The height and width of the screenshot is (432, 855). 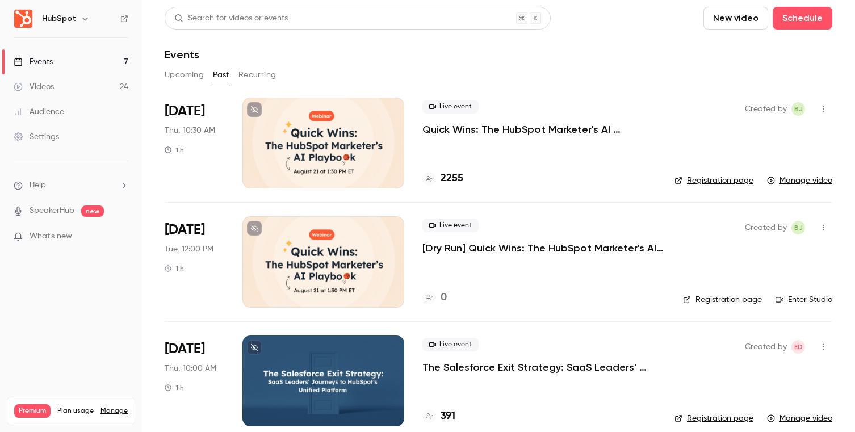 What do you see at coordinates (257, 75) in the screenshot?
I see `button: Recurring` at bounding box center [257, 75].